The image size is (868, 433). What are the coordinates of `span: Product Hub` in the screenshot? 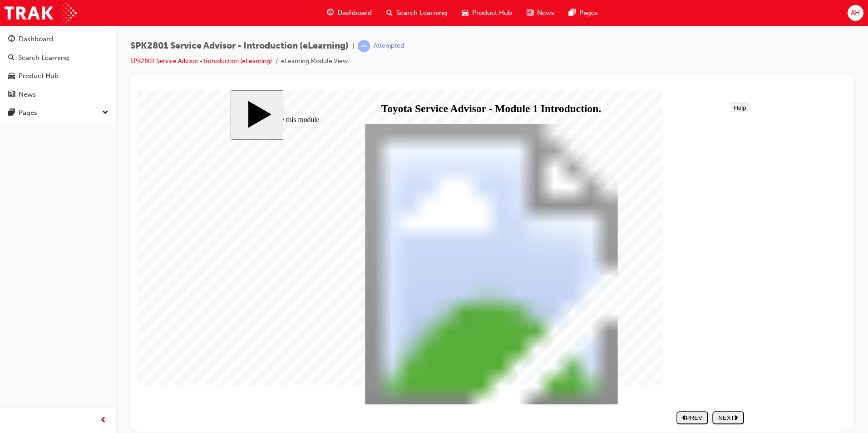 It's located at (492, 13).